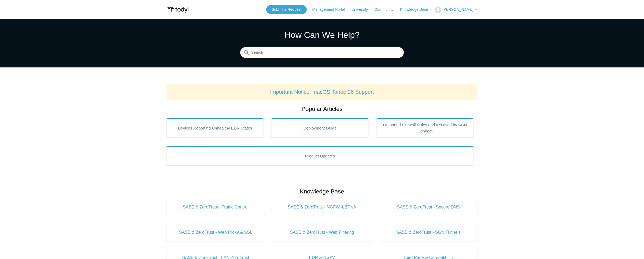 The image size is (644, 259). What do you see at coordinates (425, 128) in the screenshot?
I see `a: Outbound Firewall Rules and IPs used by SGN Connect` at bounding box center [425, 128].